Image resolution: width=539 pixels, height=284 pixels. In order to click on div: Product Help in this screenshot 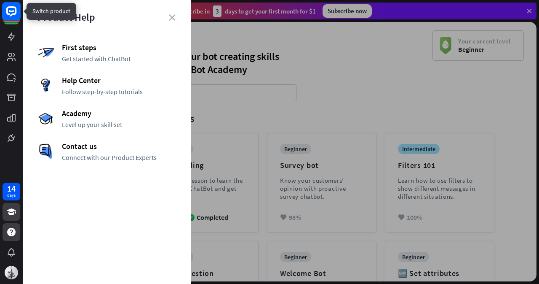, I will do `click(107, 17)`.